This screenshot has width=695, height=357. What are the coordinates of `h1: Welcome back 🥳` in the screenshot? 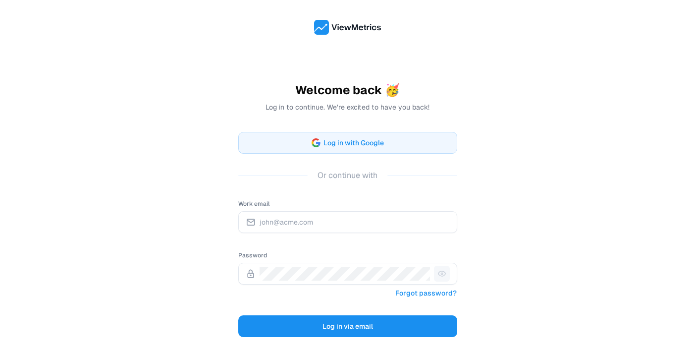 It's located at (348, 90).